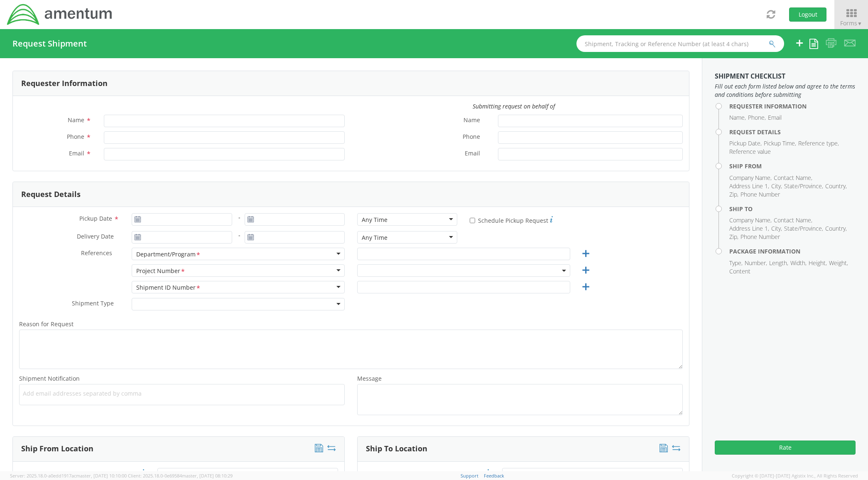  What do you see at coordinates (168, 287) in the screenshot?
I see `div: Shipment ID Number` at bounding box center [168, 287].